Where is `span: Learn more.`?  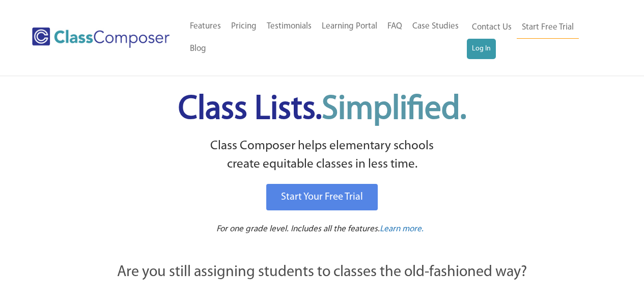 span: Learn more. is located at coordinates (401, 229).